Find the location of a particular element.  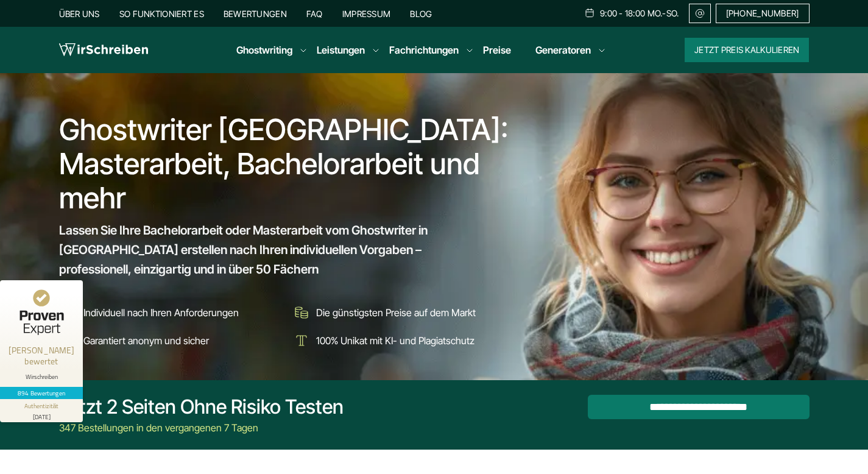

a: Leistungen is located at coordinates (341, 50).